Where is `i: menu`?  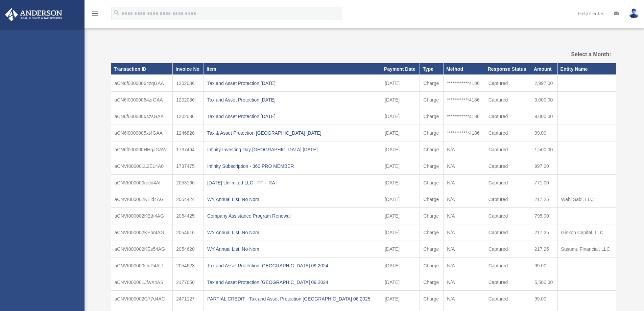 i: menu is located at coordinates (95, 13).